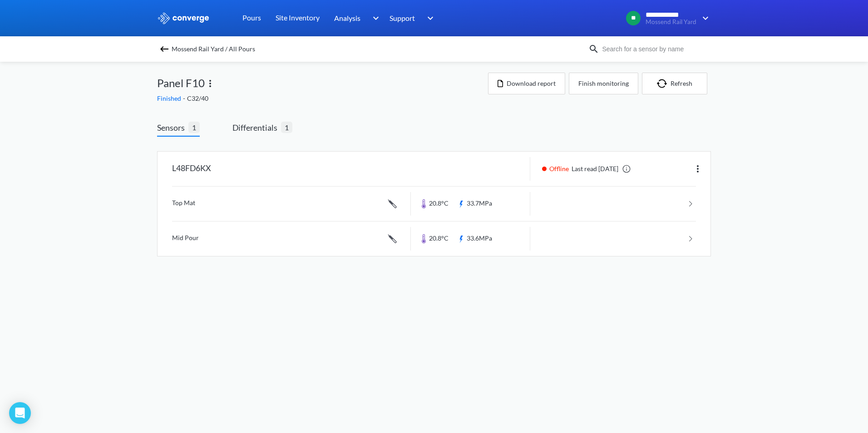 Image resolution: width=868 pixels, height=433 pixels. What do you see at coordinates (347, 17) in the screenshot?
I see `span: Analysis` at bounding box center [347, 17].